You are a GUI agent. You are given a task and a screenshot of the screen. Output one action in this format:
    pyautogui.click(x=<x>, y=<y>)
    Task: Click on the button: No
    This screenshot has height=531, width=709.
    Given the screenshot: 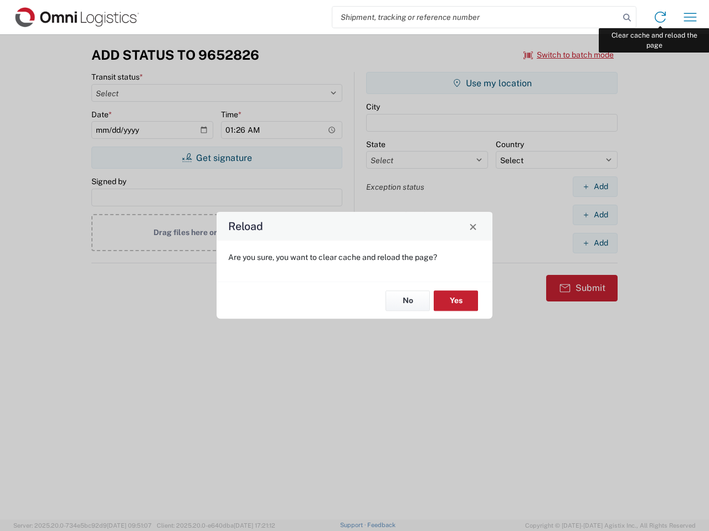 What is the action you would take?
    pyautogui.click(x=407, y=301)
    